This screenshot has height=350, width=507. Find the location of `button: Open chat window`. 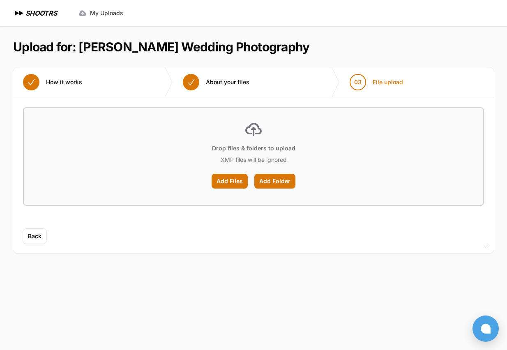

button: Open chat window is located at coordinates (486, 329).